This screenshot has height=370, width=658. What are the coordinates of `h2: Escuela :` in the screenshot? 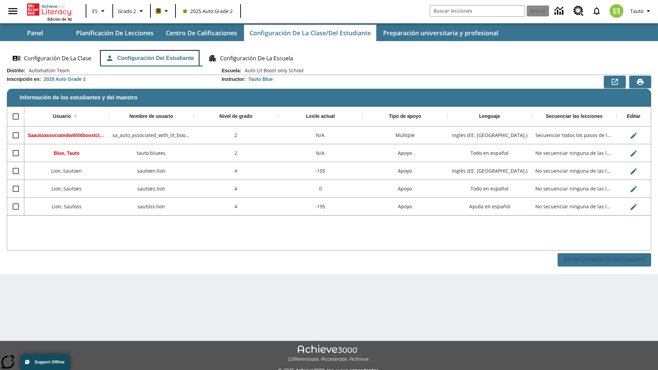 It's located at (232, 71).